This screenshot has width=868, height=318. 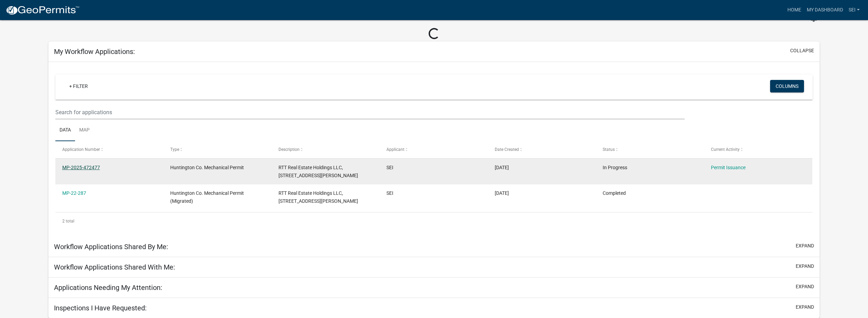 I want to click on datatable-header-cell: Applicant, so click(x=434, y=150).